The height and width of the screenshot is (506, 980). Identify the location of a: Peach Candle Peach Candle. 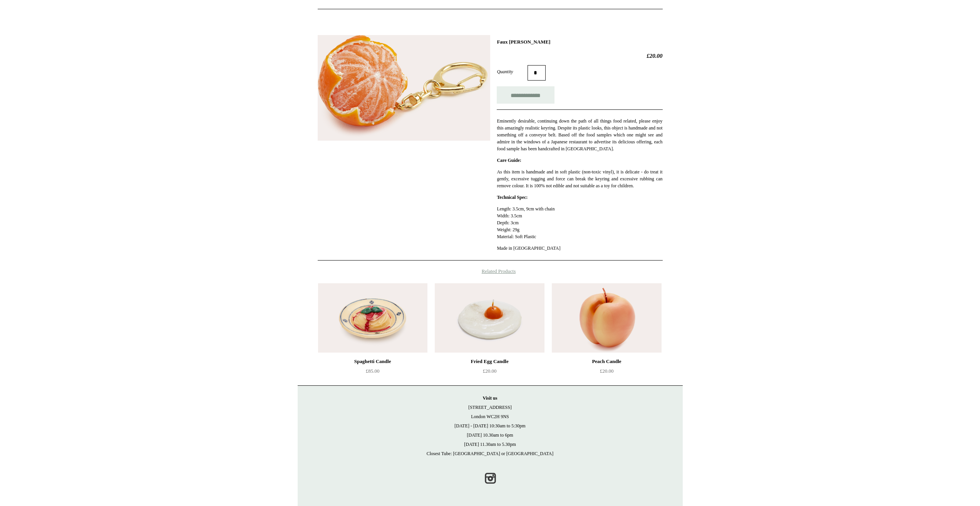
(606, 318).